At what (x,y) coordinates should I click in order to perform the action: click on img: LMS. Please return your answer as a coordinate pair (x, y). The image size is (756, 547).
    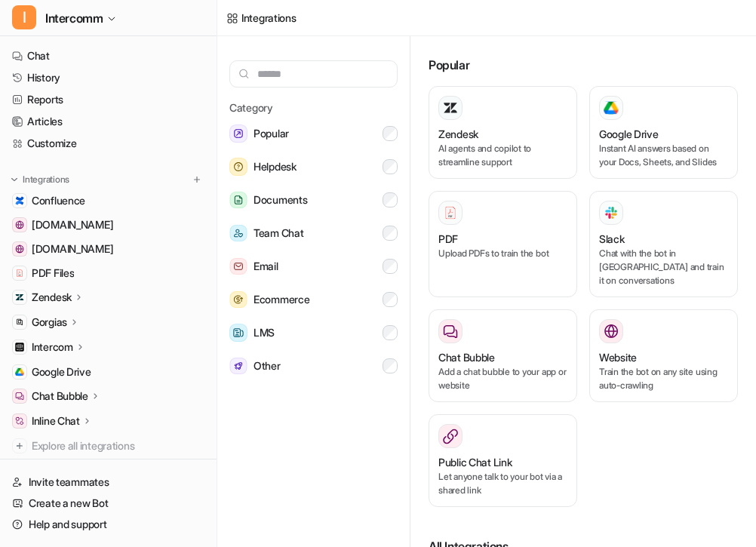
    Looking at the image, I should click on (238, 332).